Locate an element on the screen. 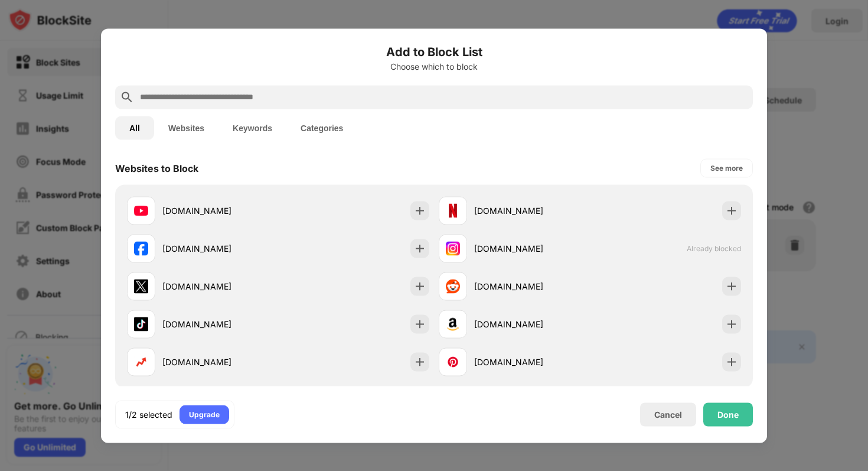 This screenshot has height=471, width=868. div: See more is located at coordinates (726, 167).